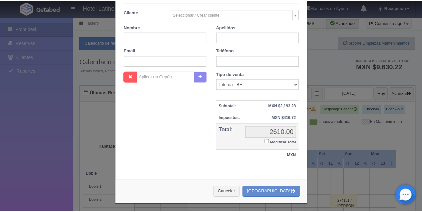  I want to click on span: Seleccionar / Crear cliente, so click(233, 15).